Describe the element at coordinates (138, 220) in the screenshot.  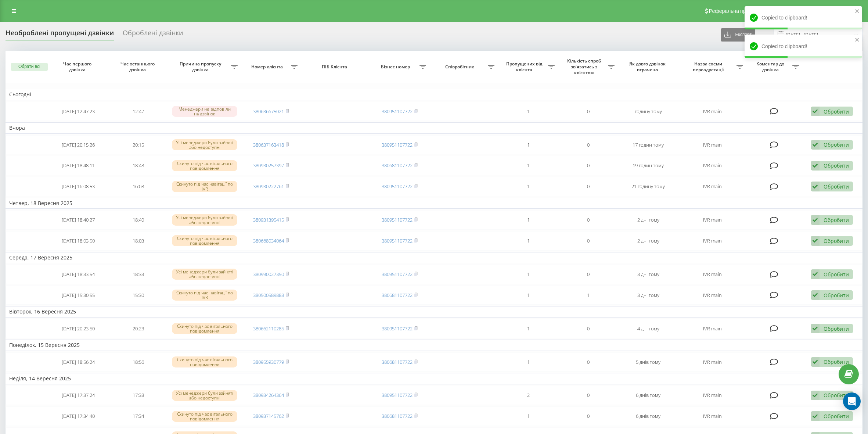
I see `td: 18:40` at that location.